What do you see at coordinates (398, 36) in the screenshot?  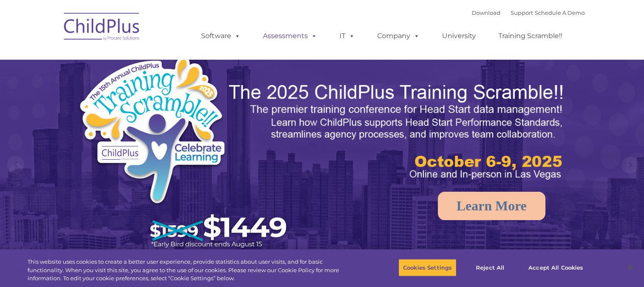 I see `a: Company` at bounding box center [398, 36].